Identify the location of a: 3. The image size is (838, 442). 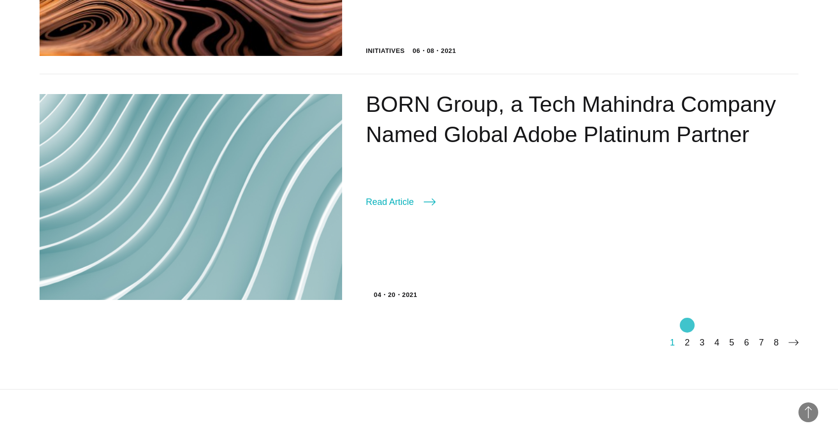
(702, 342).